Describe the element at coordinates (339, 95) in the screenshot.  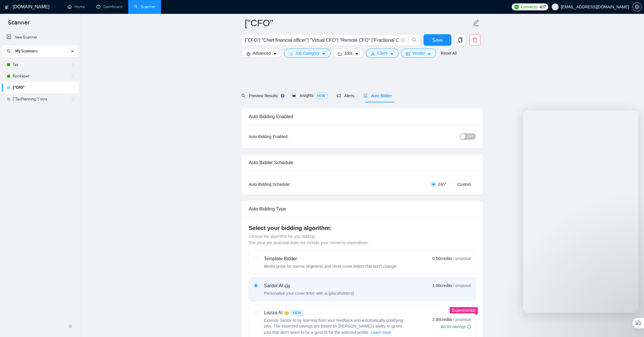
I see `span: notification` at that location.